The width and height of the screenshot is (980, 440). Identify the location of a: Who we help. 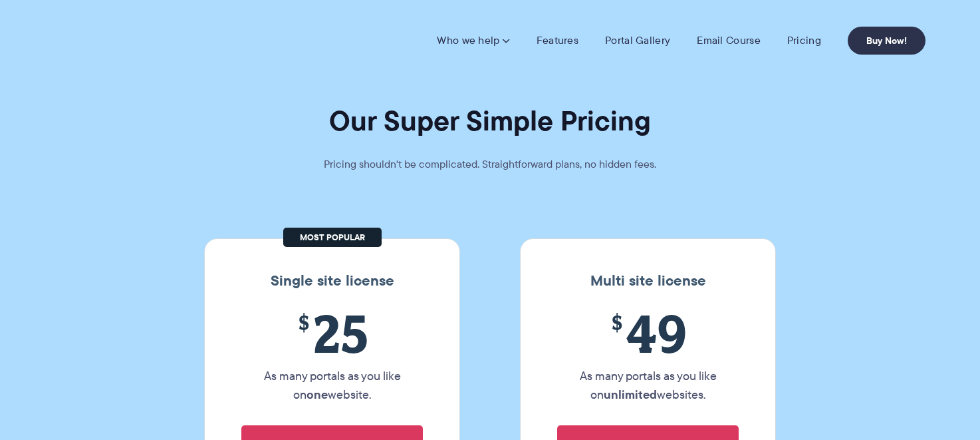
(472, 41).